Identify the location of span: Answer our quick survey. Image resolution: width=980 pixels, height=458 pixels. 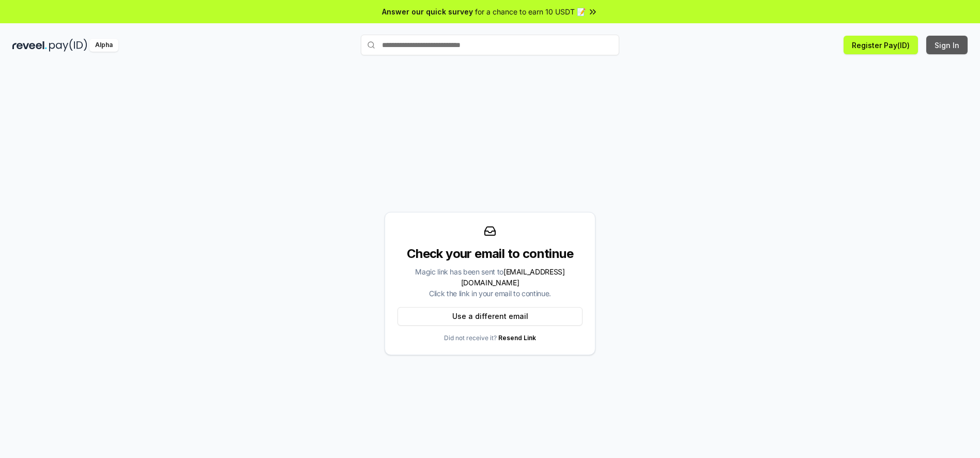
(427, 12).